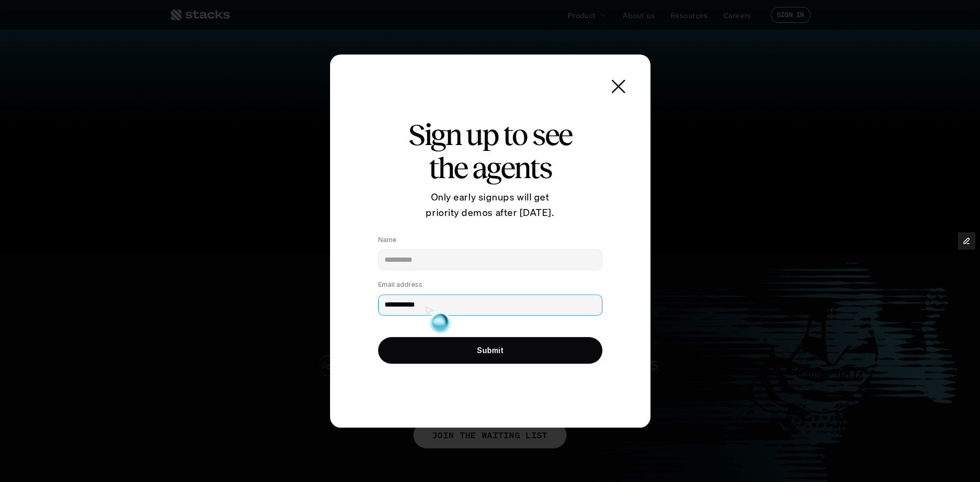 The width and height of the screenshot is (980, 482). I want to click on p: Submit, so click(490, 350).